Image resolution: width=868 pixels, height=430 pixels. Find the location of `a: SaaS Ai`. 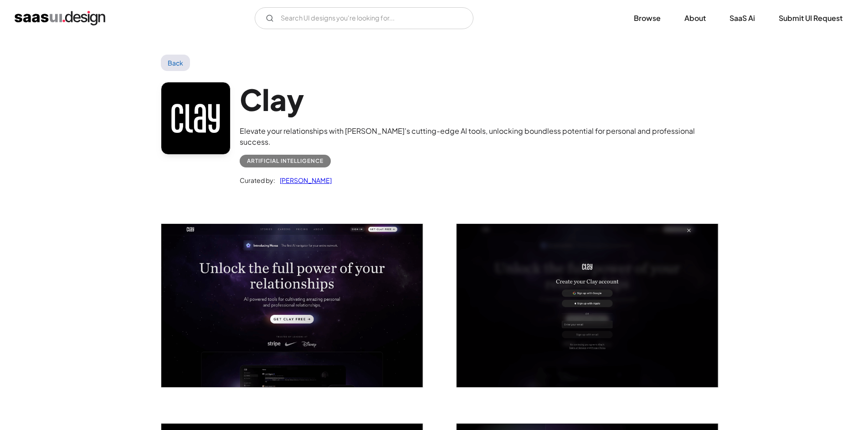

a: SaaS Ai is located at coordinates (742, 18).